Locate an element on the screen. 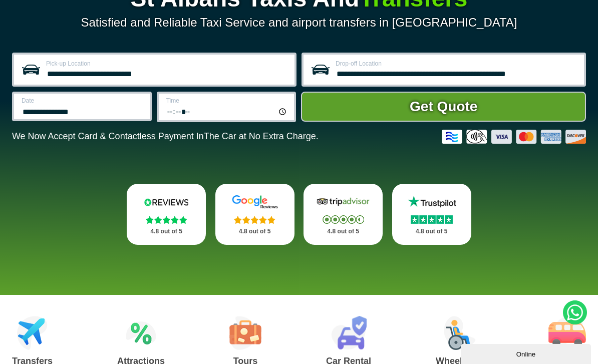 The height and width of the screenshot is (364, 598). label: Date is located at coordinates (82, 100).